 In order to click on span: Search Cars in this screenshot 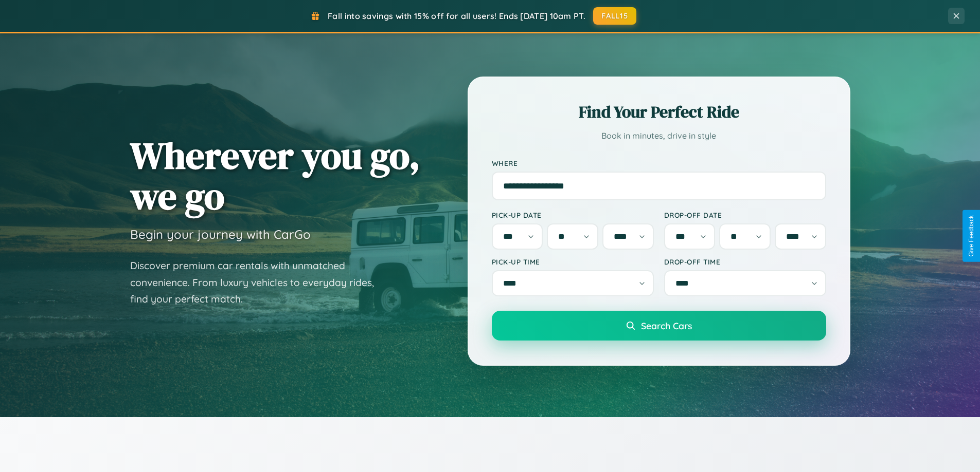, I will do `click(666, 326)`.